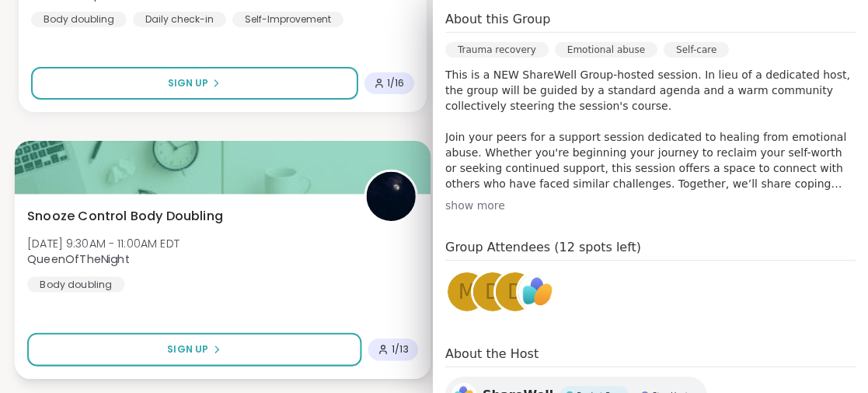  I want to click on div: Self-Improvement, so click(287, 19).